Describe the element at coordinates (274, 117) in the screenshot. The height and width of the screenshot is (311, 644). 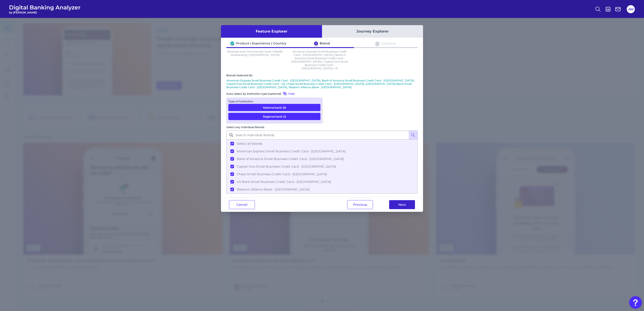
I see `button: Regional bank (1)` at that location.